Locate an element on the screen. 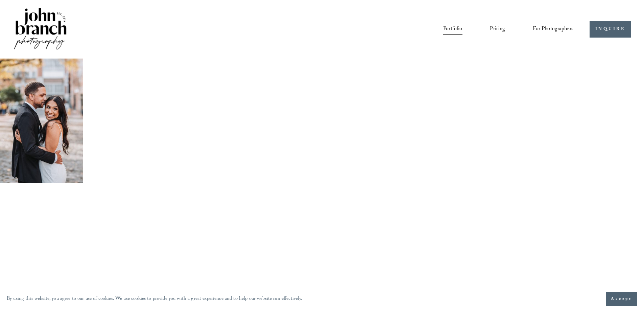 This screenshot has width=644, height=311. p: By using this website, you agree to our use of cookies. We use cookies to provide you with a grea... is located at coordinates (154, 299).